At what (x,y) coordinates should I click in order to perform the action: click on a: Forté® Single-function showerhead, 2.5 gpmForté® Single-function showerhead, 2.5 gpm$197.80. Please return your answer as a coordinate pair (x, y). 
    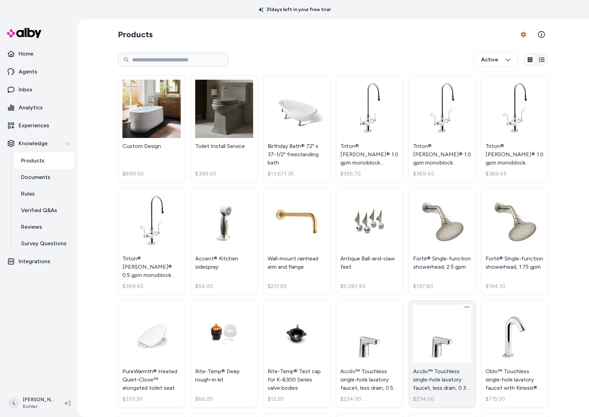
    Looking at the image, I should click on (442, 241).